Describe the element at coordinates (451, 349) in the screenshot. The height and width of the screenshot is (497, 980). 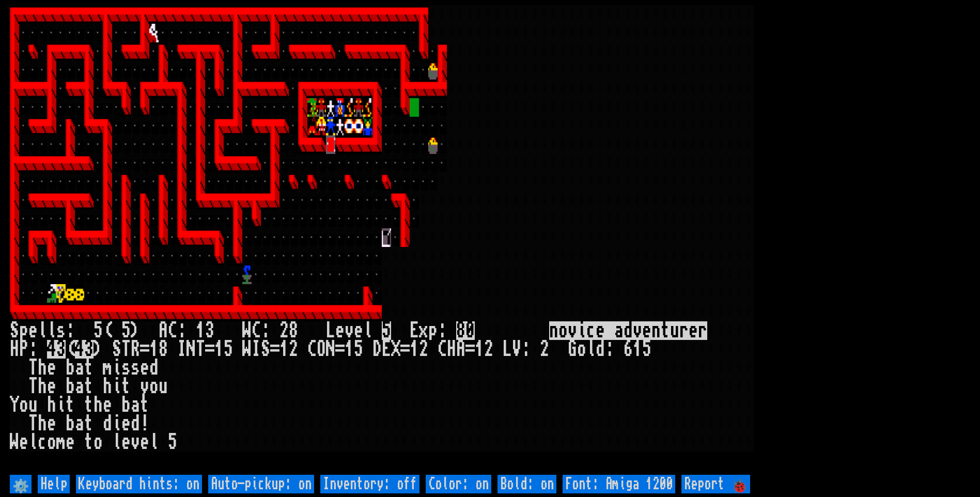
I see `div: H` at that location.